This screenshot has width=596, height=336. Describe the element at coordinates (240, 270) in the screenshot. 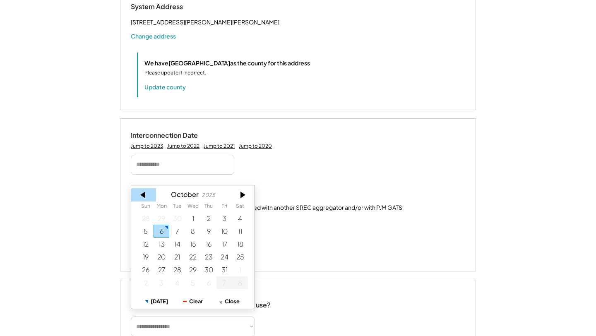

I see `div: 11/01/2025` at that location.